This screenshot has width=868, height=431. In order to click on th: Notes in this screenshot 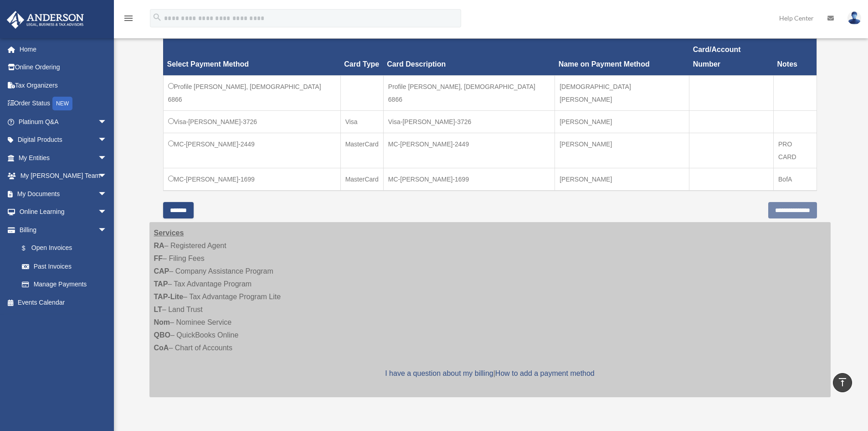, I will do `click(795, 57)`.